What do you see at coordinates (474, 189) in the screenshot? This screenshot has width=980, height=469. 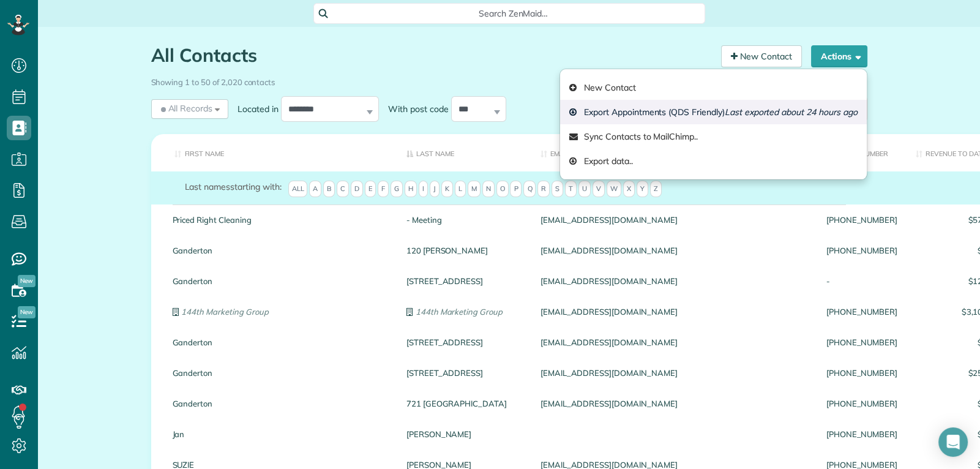 I see `span: M` at bounding box center [474, 189].